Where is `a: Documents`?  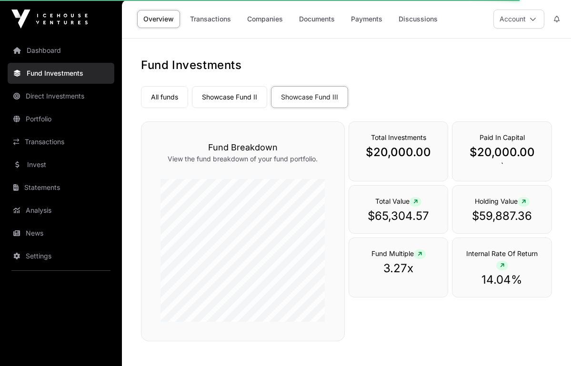 a: Documents is located at coordinates (317, 19).